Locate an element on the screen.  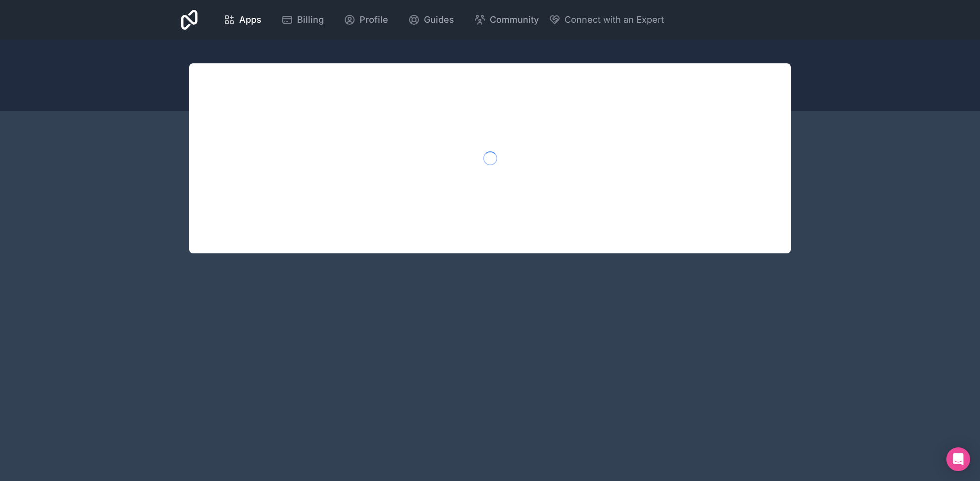
div: Open Intercom Messenger is located at coordinates (958, 459).